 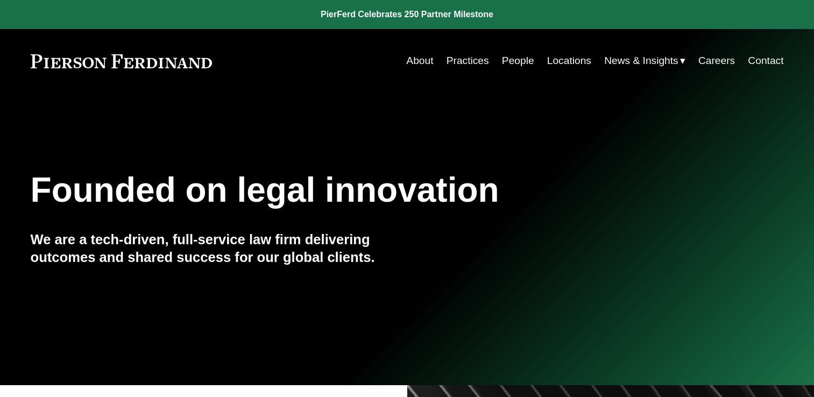 I want to click on h1: Founded on legal innovation, so click(x=344, y=190).